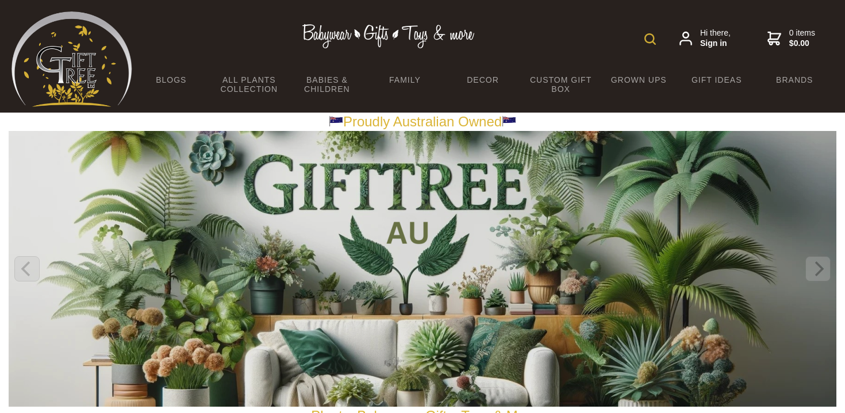  What do you see at coordinates (249, 84) in the screenshot?
I see `a: All Plants Collection` at bounding box center [249, 84].